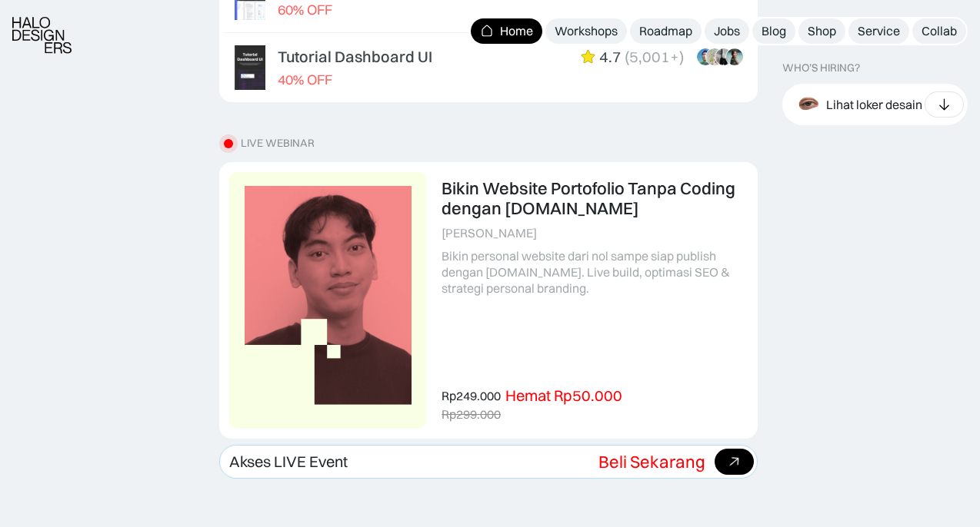 The width and height of the screenshot is (980, 527). What do you see at coordinates (516, 31) in the screenshot?
I see `div: Home` at bounding box center [516, 31].